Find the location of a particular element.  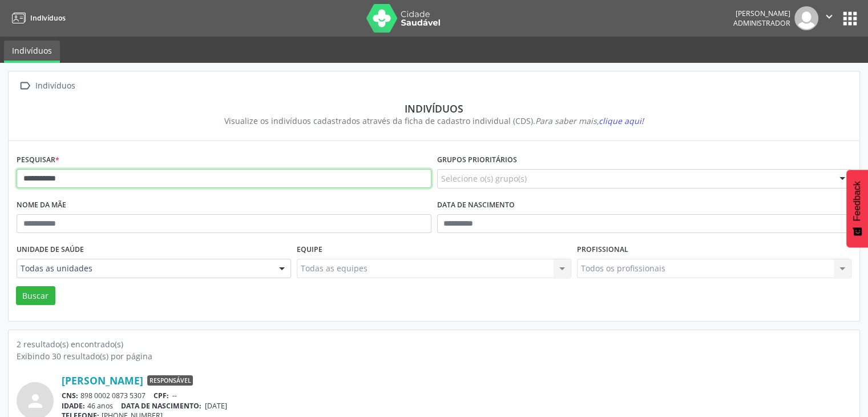

button: apps is located at coordinates (850, 18).